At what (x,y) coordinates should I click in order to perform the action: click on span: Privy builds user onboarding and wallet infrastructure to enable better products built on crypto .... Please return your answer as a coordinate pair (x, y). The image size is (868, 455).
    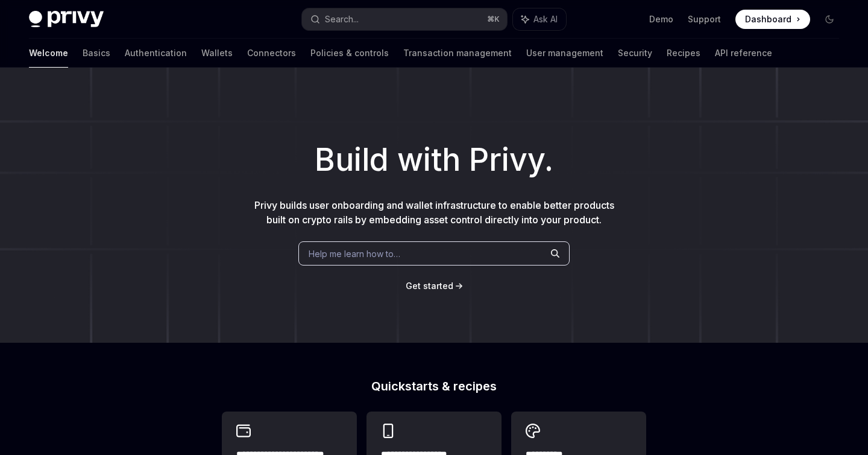
    Looking at the image, I should click on (434, 212).